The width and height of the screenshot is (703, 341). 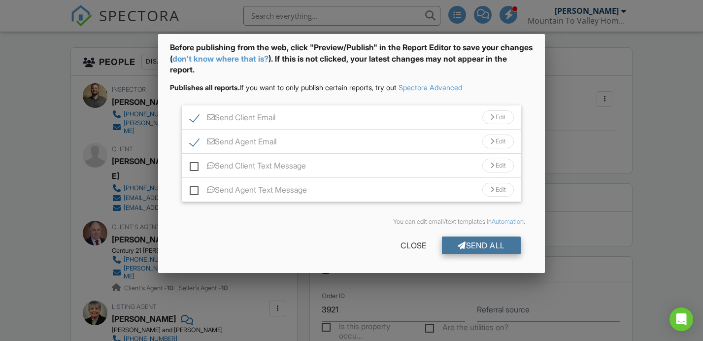 What do you see at coordinates (507, 221) in the screenshot?
I see `a: Automation` at bounding box center [507, 221].